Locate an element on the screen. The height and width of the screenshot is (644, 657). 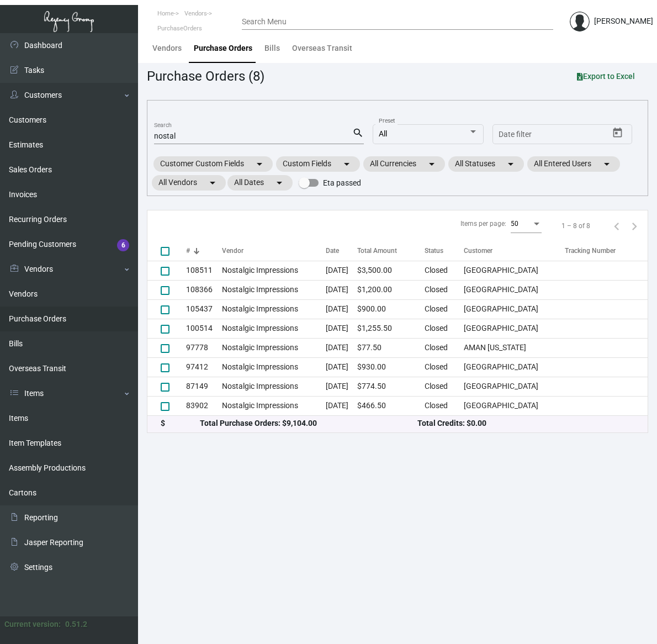
td: $466.50 is located at coordinates (391, 405).